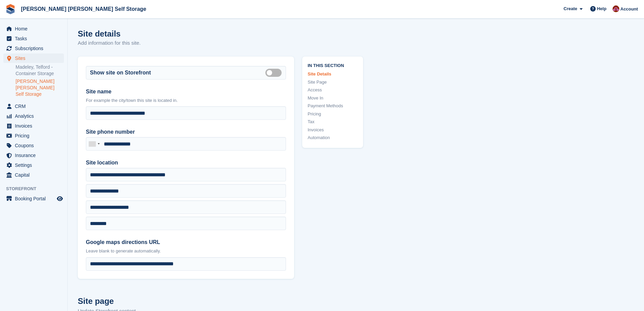  Describe the element at coordinates (35, 29) in the screenshot. I see `span: Home` at that location.